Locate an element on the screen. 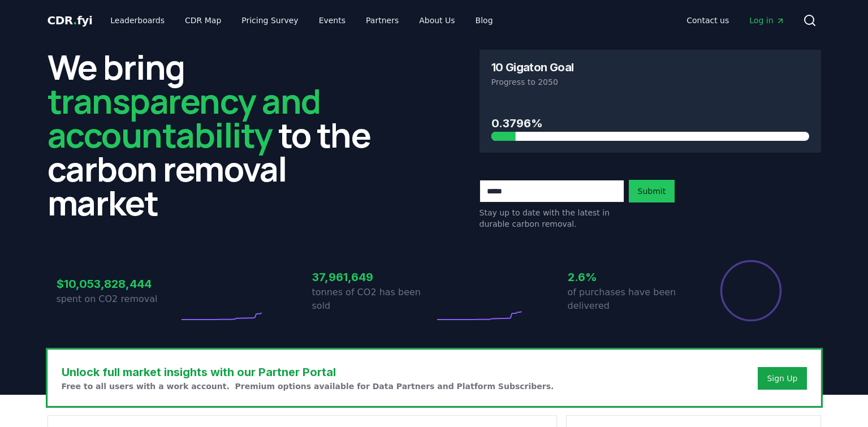 Image resolution: width=868 pixels, height=427 pixels. span: transparency and accountability is located at coordinates (184, 118).